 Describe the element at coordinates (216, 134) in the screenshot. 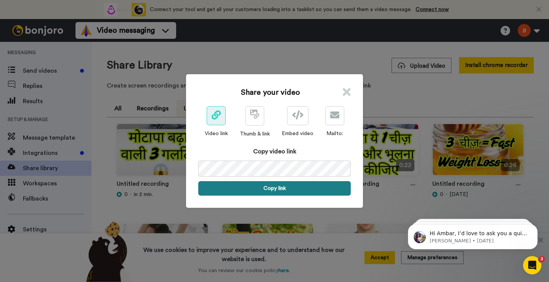

I see `div: Video link` at that location.